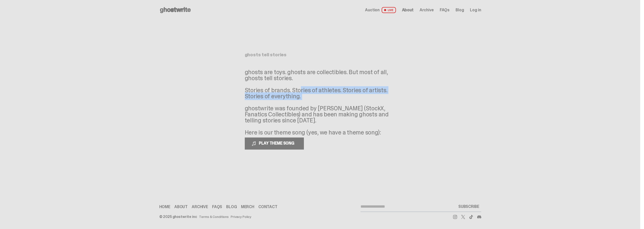  What do you see at coordinates (408, 10) in the screenshot?
I see `span: About` at bounding box center [408, 10].